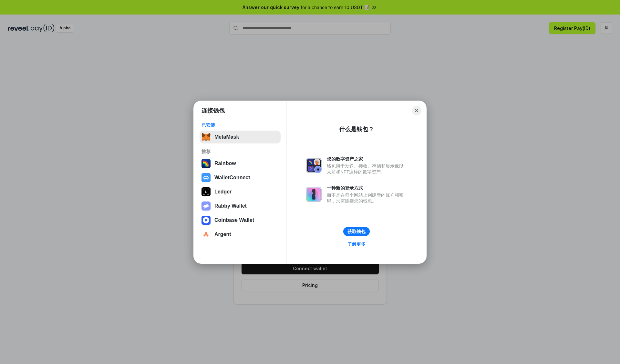 The height and width of the screenshot is (364, 620). What do you see at coordinates (240, 220) in the screenshot?
I see `button: Coinbase Wallet` at bounding box center [240, 220].